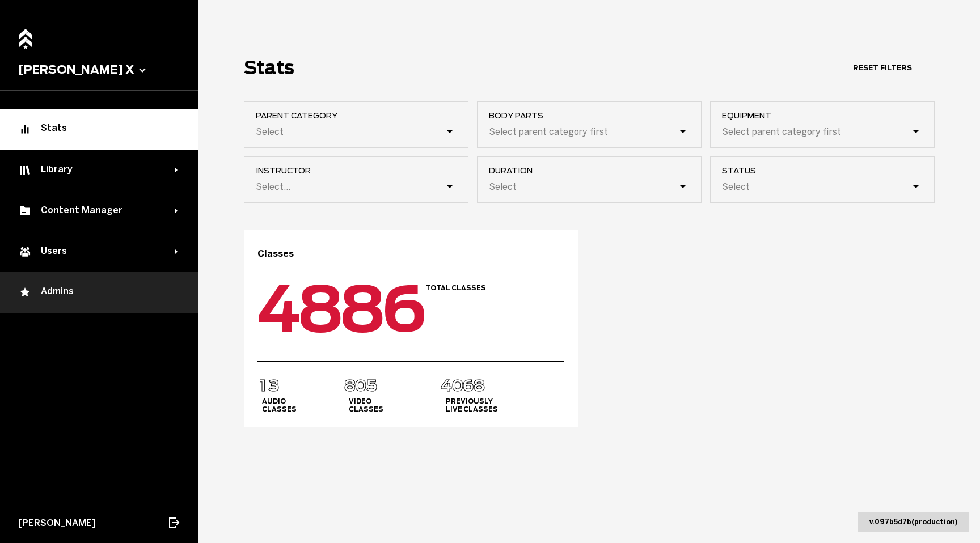 The height and width of the screenshot is (543, 980). What do you see at coordinates (173, 523) in the screenshot?
I see `button: Log out` at bounding box center [173, 523].